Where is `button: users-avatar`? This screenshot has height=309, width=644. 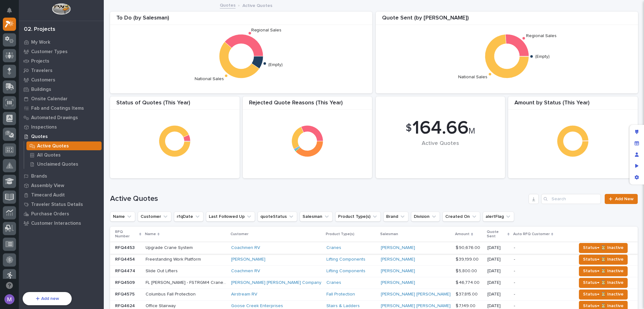 button: users-avatar is located at coordinates (10, 299).